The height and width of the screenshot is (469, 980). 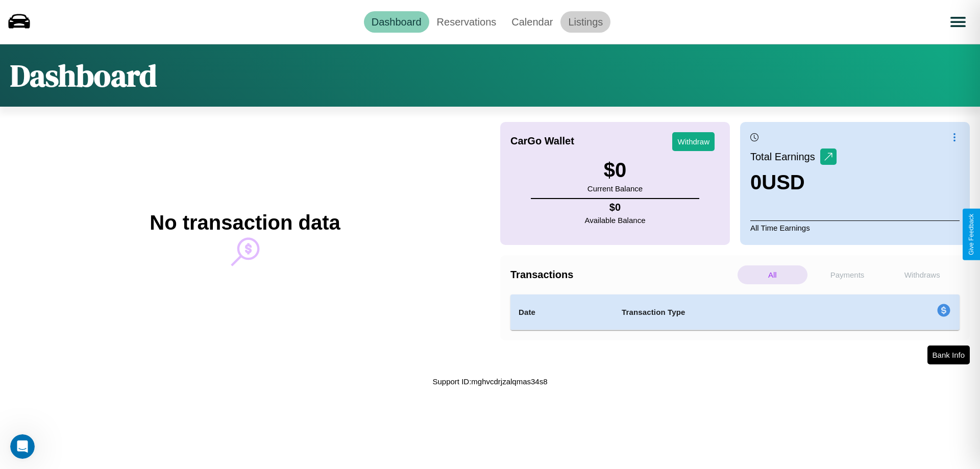 I want to click on a: Listings, so click(x=586, y=22).